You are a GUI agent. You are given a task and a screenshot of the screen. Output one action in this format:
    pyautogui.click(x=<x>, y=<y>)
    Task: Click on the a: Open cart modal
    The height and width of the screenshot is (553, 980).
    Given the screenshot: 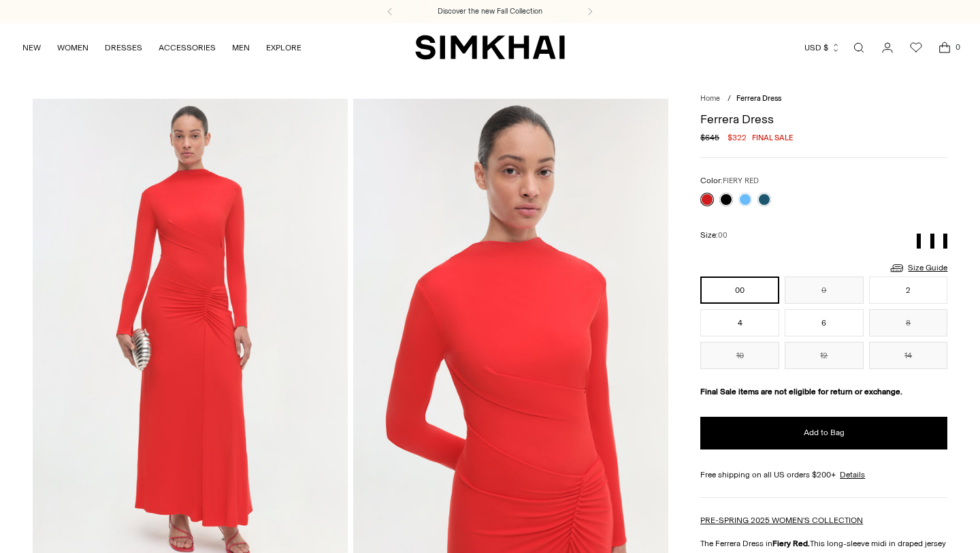 What is the action you would take?
    pyautogui.click(x=945, y=47)
    